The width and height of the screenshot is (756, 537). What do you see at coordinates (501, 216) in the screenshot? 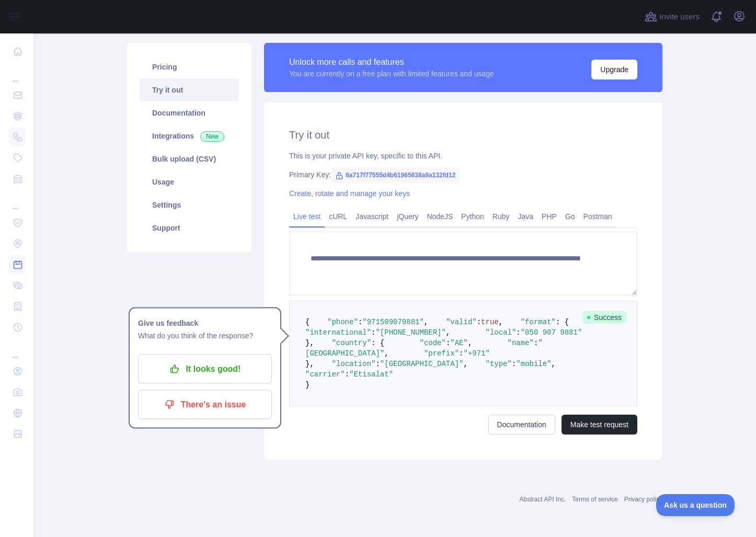
I see `a: Ruby` at bounding box center [501, 216].